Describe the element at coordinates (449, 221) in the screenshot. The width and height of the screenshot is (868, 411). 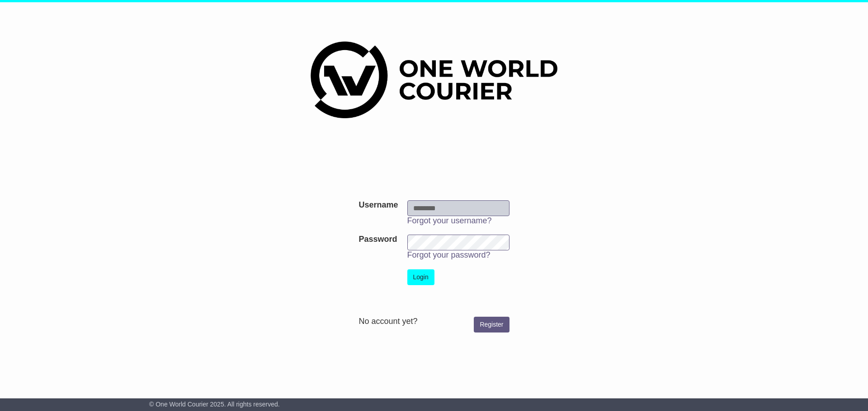
I see `a: Forgot your username?` at that location.